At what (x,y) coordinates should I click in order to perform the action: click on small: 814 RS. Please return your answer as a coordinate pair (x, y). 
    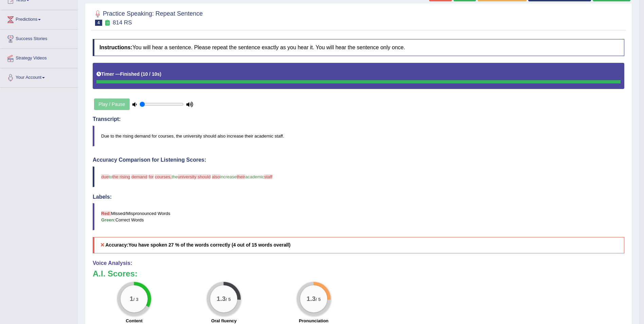
    Looking at the image, I should click on (122, 22).